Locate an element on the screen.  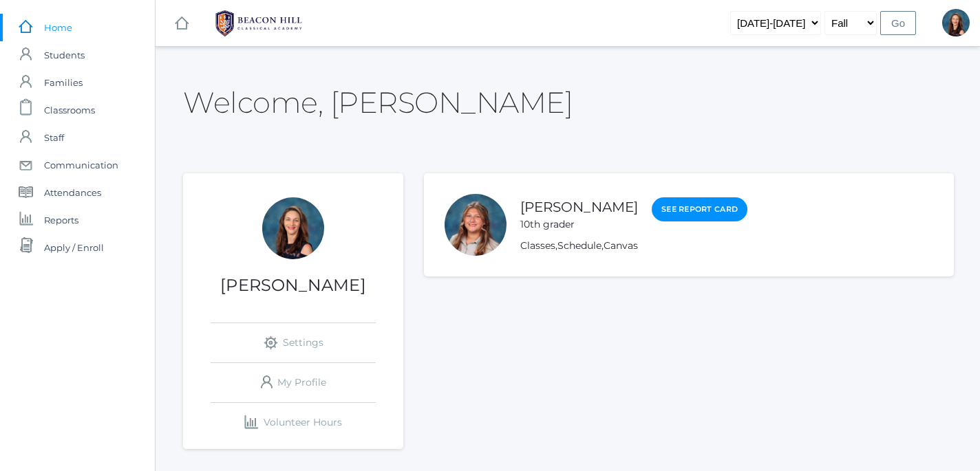
a: Canvas is located at coordinates (621, 245).